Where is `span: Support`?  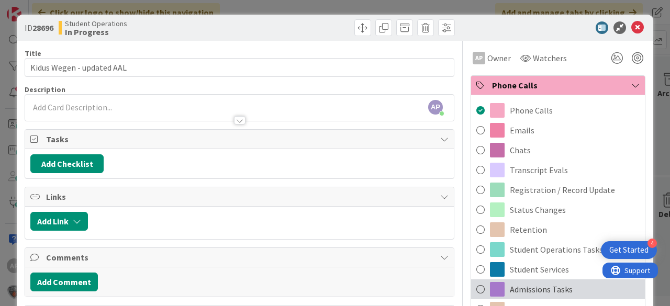 span: Support is located at coordinates (35, 8).